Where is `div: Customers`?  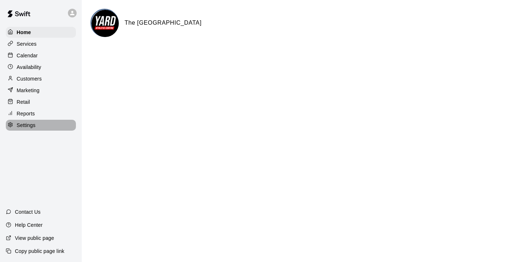
div: Customers is located at coordinates (41, 79).